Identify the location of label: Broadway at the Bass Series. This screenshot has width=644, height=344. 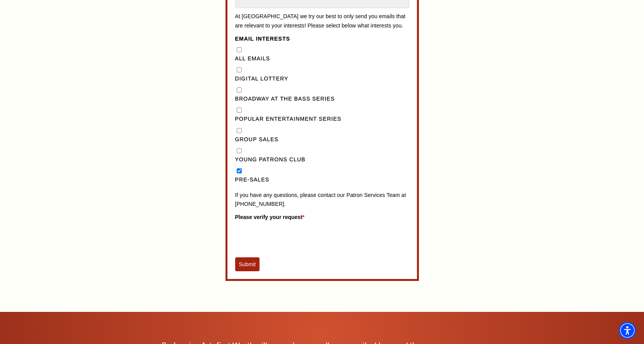
(322, 99).